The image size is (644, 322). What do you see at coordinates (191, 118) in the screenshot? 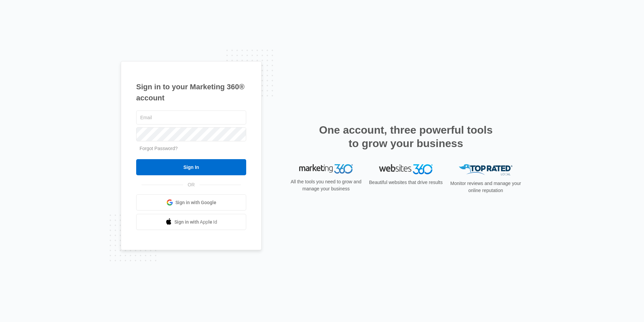
I see `input: Email` at bounding box center [191, 118].